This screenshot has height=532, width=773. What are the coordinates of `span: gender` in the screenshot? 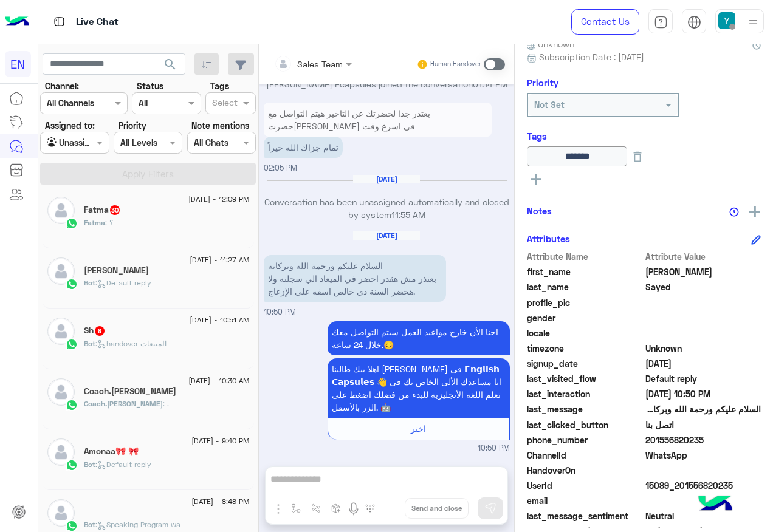 It's located at (585, 318).